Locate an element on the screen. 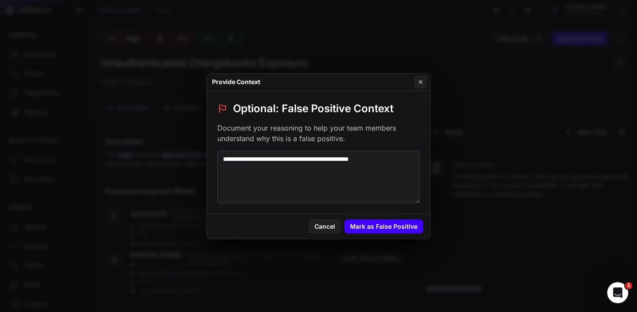  button: Cancel is located at coordinates (325, 227).